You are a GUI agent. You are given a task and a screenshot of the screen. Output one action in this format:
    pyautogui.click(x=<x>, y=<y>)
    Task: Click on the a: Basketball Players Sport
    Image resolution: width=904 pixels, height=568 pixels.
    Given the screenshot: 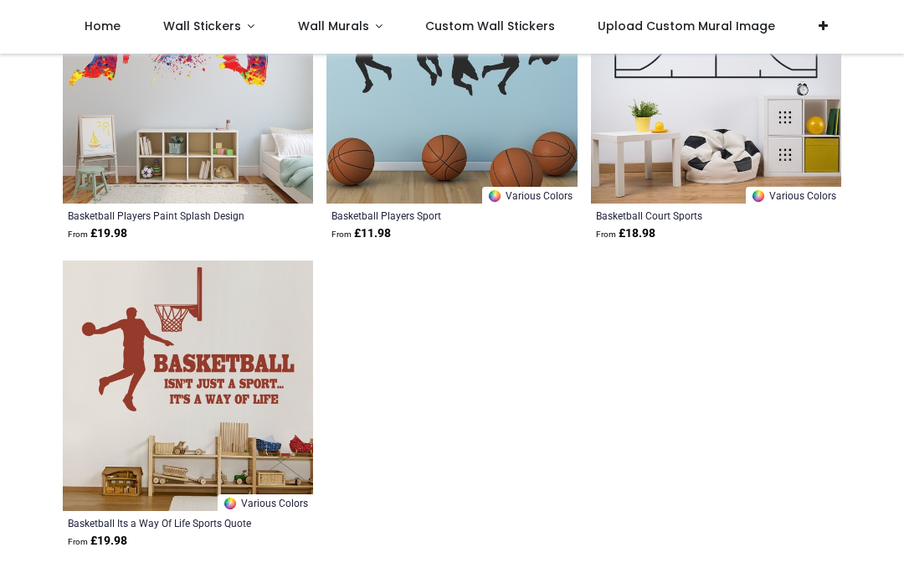 What is the action you would take?
    pyautogui.click(x=428, y=215)
    